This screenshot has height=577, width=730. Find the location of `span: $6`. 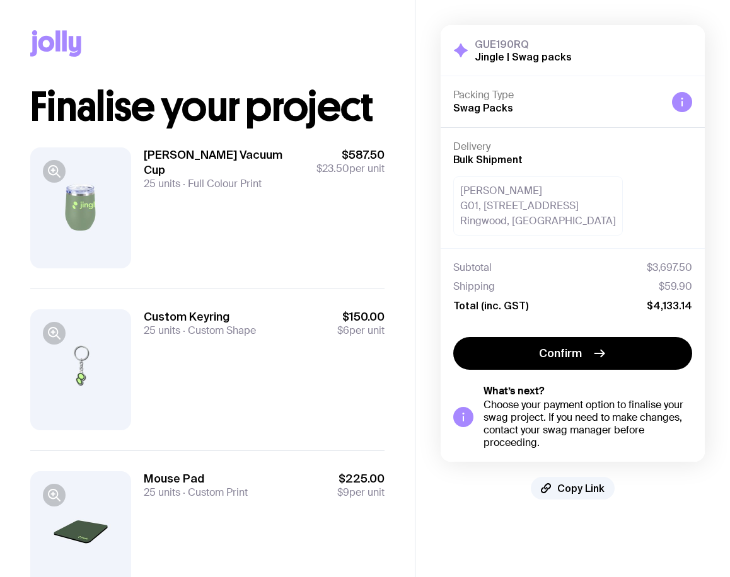

span: $6 is located at coordinates (343, 330).